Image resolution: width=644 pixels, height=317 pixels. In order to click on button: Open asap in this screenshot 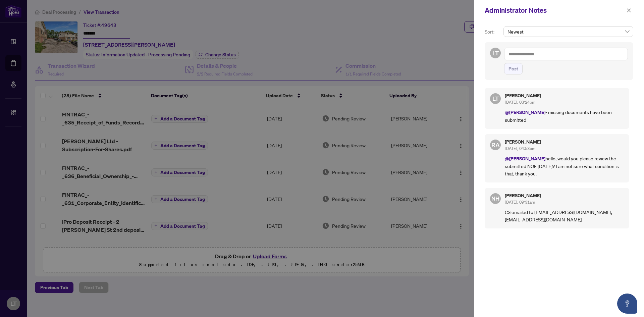, I will do `click(628, 304)`.